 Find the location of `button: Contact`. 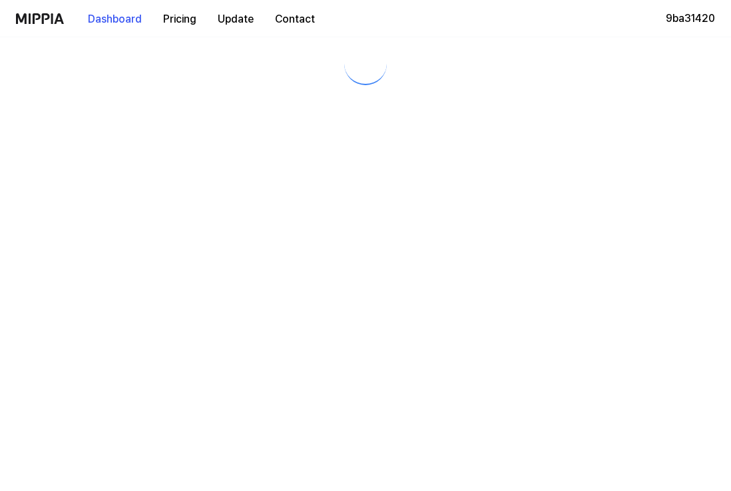

button: Contact is located at coordinates (295, 19).